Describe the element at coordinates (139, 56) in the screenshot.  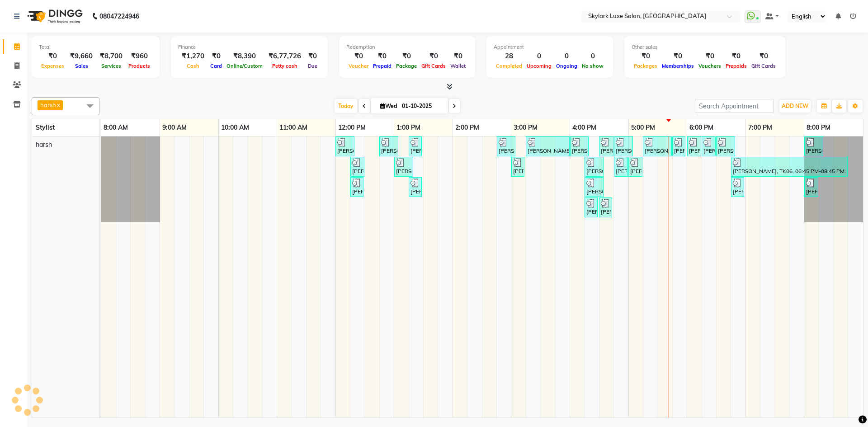
I see `div: ₹960` at that location.